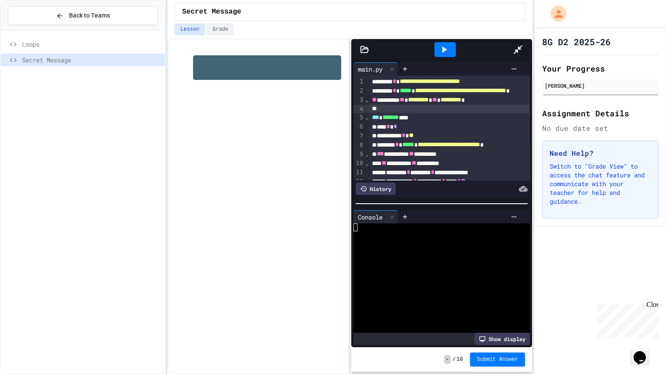  What do you see at coordinates (555, 14) in the screenshot?
I see `div: My Account` at bounding box center [555, 14].